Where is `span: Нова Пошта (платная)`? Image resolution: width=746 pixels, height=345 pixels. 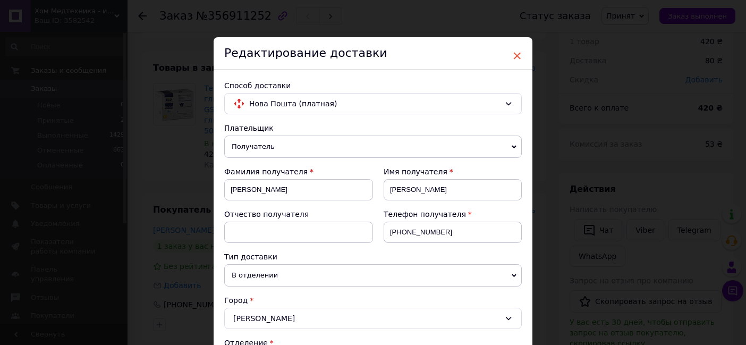
span: Нова Пошта (платная) is located at coordinates (375, 104).